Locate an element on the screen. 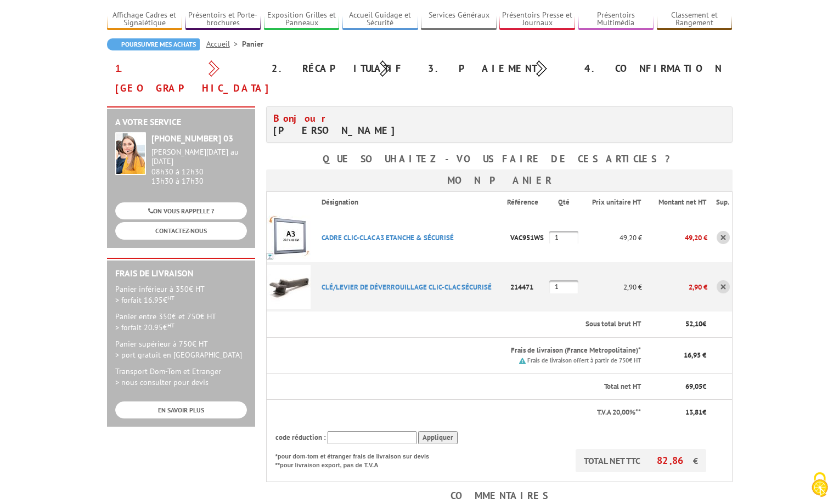  img: picto.png is located at coordinates (522, 361).